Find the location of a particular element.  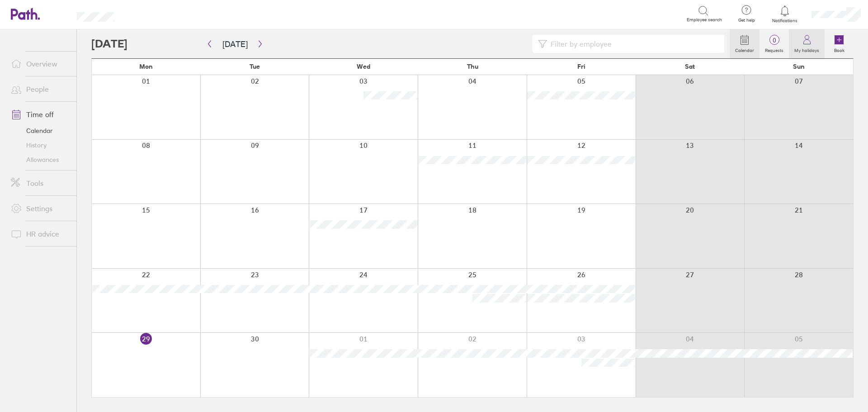

span: Wed is located at coordinates (364, 66).